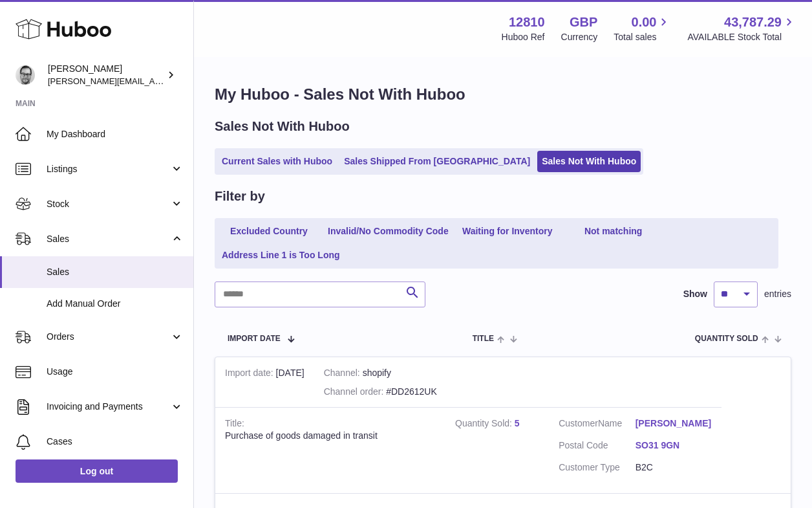  Describe the element at coordinates (741, 37) in the screenshot. I see `span: AVAILABLE Stock Total` at that location.